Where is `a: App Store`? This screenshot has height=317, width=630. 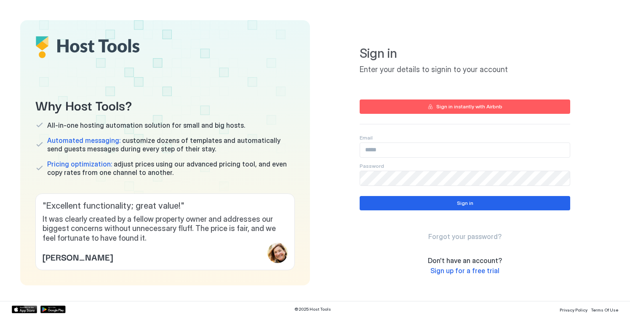
a: App Store is located at coordinates (24, 309).